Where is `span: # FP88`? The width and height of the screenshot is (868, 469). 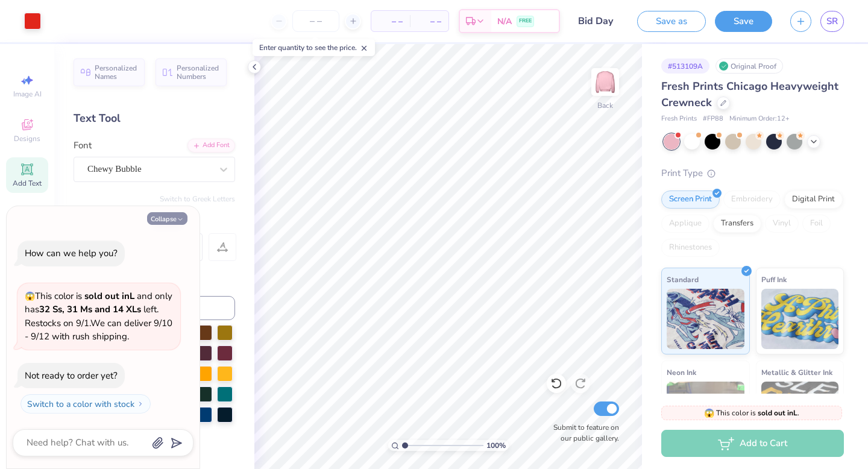 span: # FP88 is located at coordinates (713, 119).